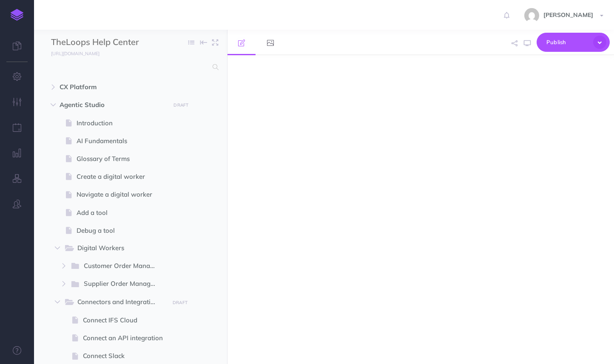 This screenshot has height=364, width=614. Describe the element at coordinates (568, 42) in the screenshot. I see `span: Publish` at that location.